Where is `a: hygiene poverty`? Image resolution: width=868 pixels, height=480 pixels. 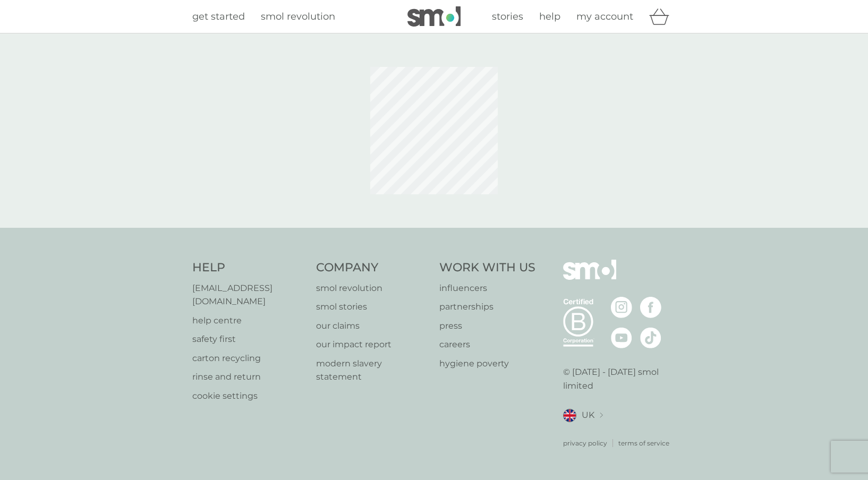
a: hygiene poverty is located at coordinates (487, 364).